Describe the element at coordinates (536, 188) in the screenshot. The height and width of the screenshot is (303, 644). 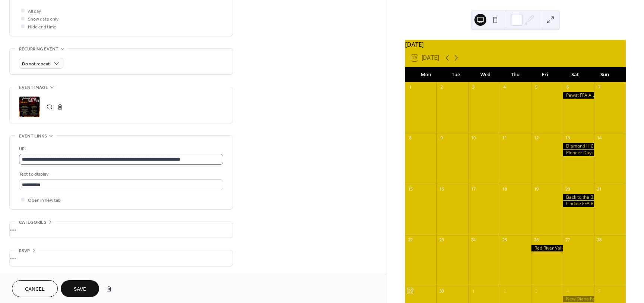
I see `div: 19` at that location.